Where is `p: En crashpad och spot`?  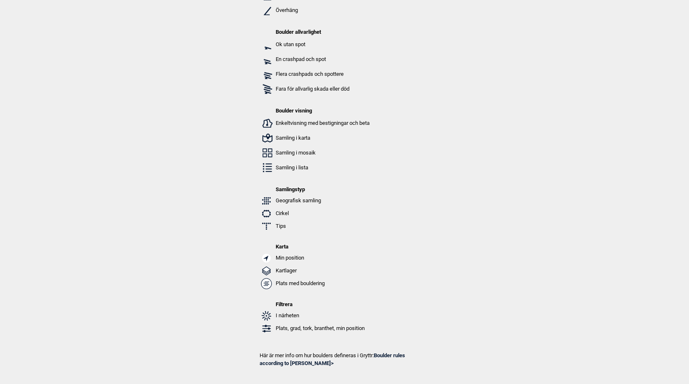
p: En crashpad och spot is located at coordinates (322, 59).